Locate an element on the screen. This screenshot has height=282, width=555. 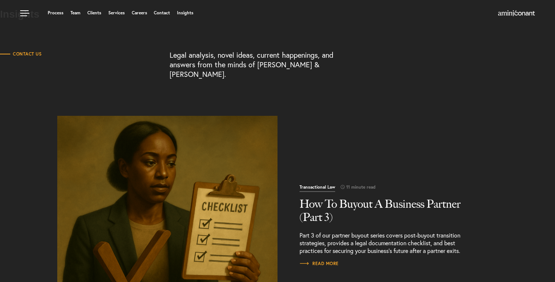
img: Amini & Conant is located at coordinates (517, 13).